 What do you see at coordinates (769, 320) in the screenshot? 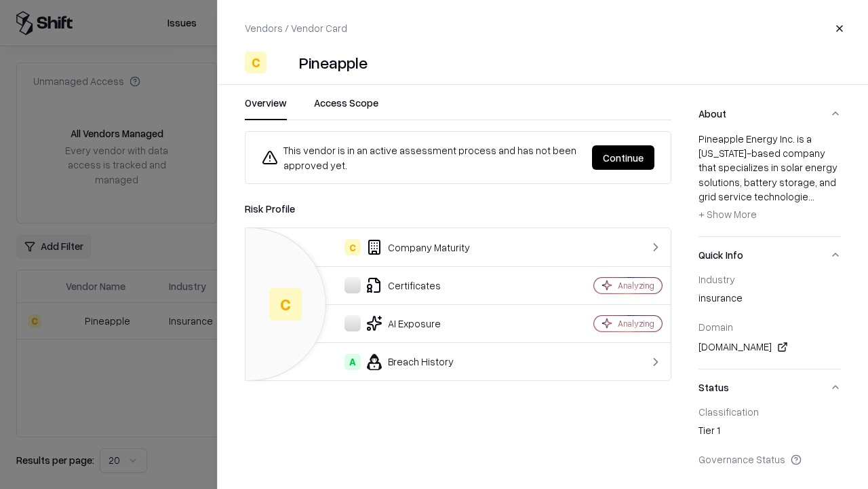
I see `div: Quick Info` at bounding box center [769, 320].